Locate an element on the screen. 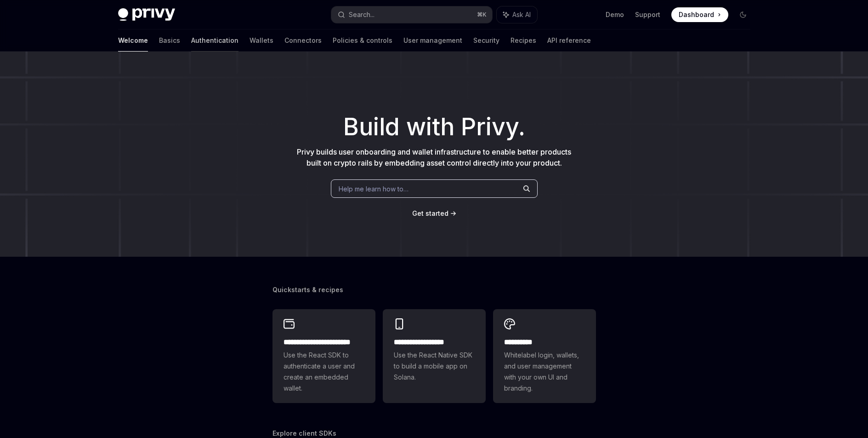 This screenshot has height=438, width=868. span: ⌘ K is located at coordinates (481, 15).